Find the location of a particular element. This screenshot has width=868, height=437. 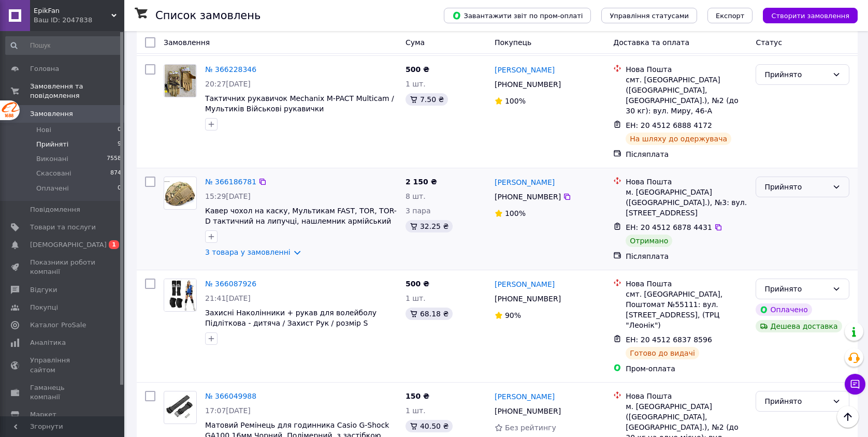

span: Cума is located at coordinates (415, 42).